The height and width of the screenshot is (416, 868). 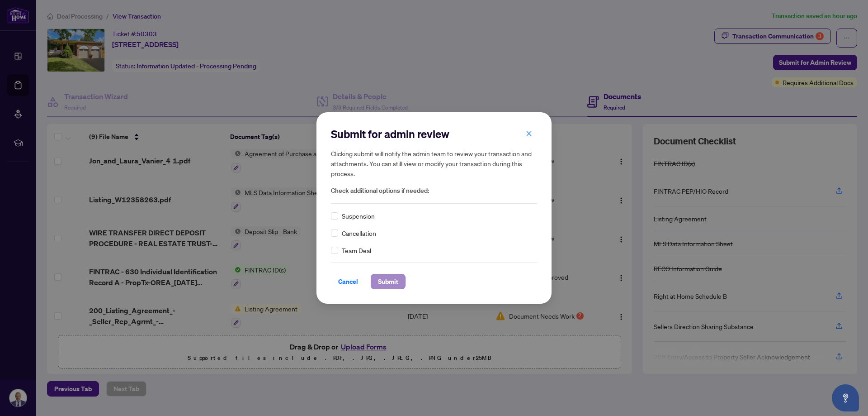 I want to click on button: Submit, so click(x=388, y=282).